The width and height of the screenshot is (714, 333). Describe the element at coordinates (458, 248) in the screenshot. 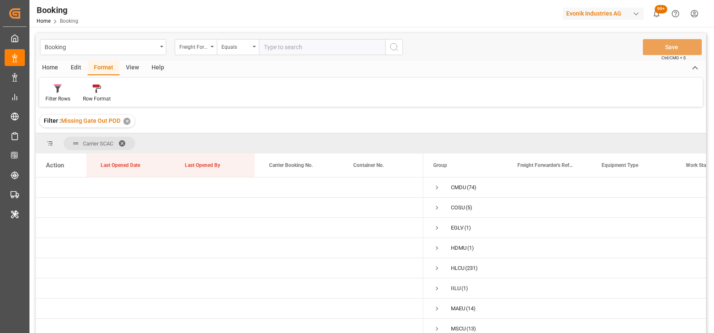

I see `div: HDMU` at that location.